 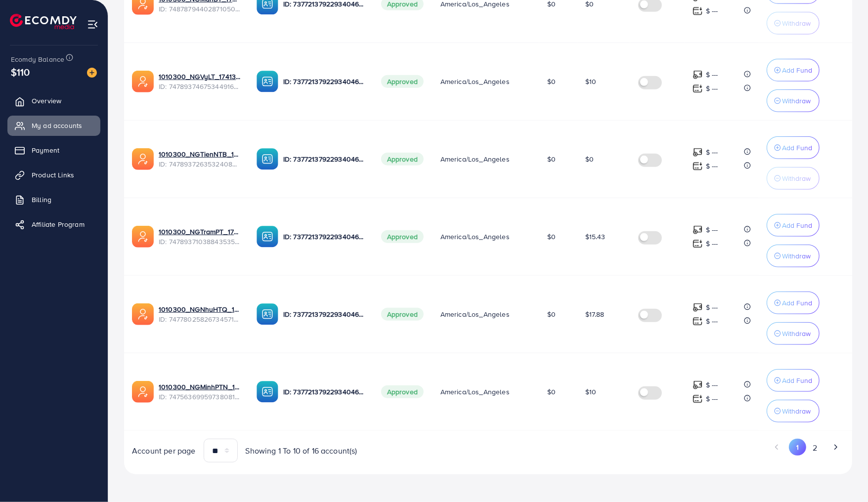 What do you see at coordinates (835, 447) in the screenshot?
I see `button: Go to next page` at bounding box center [835, 447].